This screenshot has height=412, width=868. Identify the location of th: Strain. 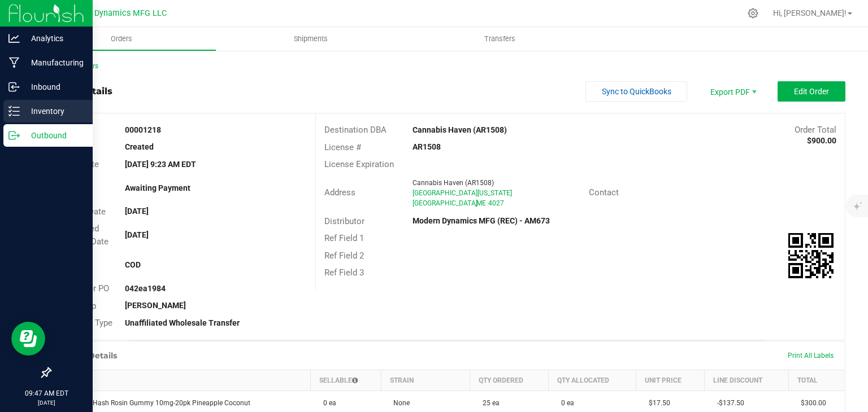
(426, 380).